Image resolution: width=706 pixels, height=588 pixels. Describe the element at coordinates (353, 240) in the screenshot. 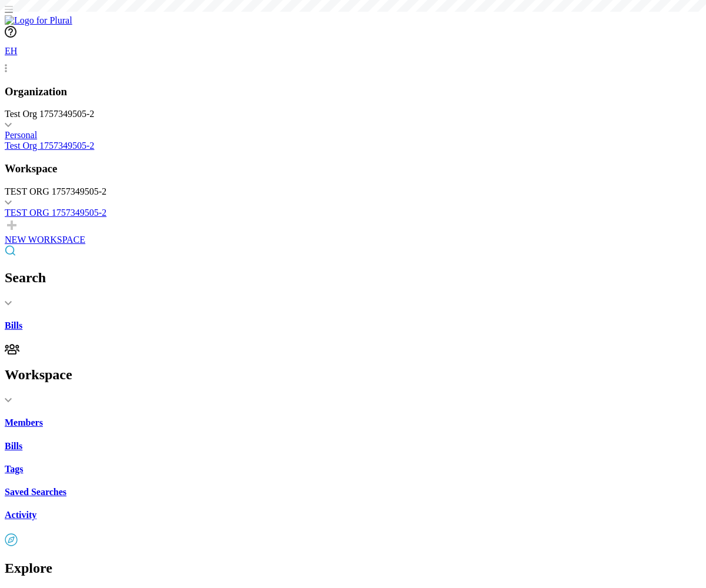

I see `div: NEW WORKSPACE` at that location.